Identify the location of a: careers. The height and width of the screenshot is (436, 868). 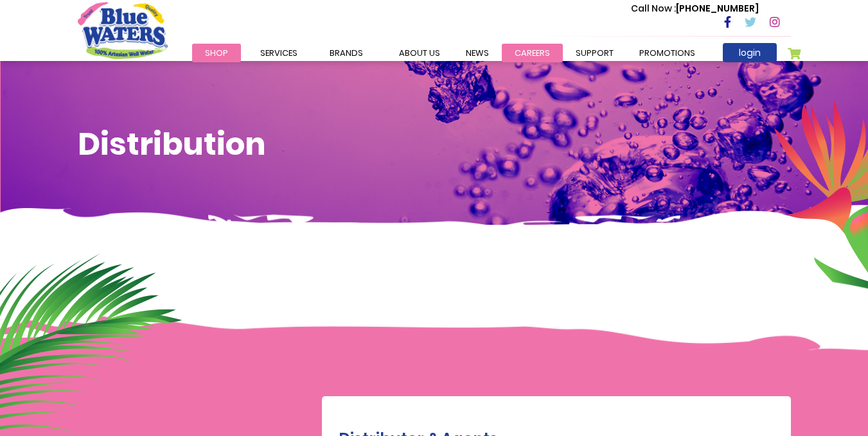
(532, 52).